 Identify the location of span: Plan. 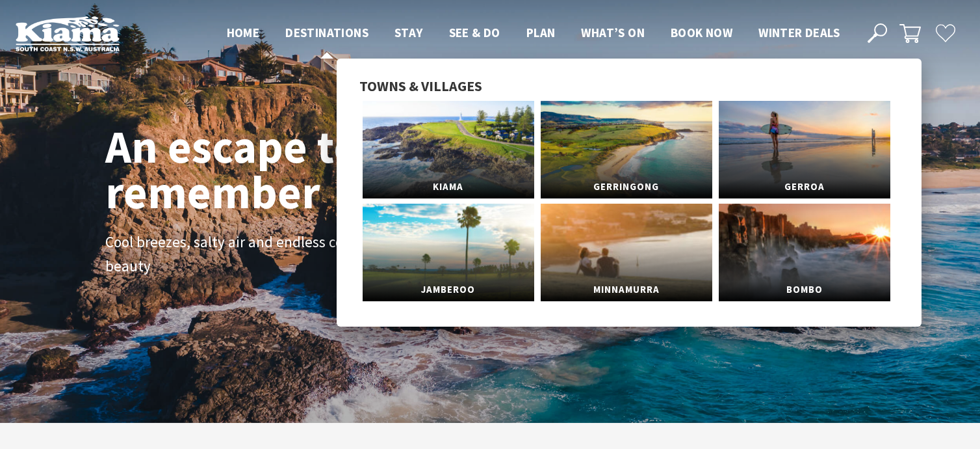
(541, 32).